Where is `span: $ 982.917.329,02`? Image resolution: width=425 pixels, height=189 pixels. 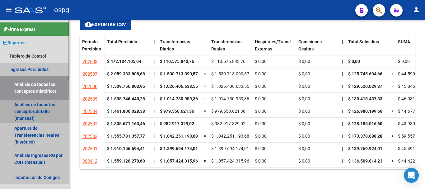
span: $ 982.917.329,02 is located at coordinates (177, 124).